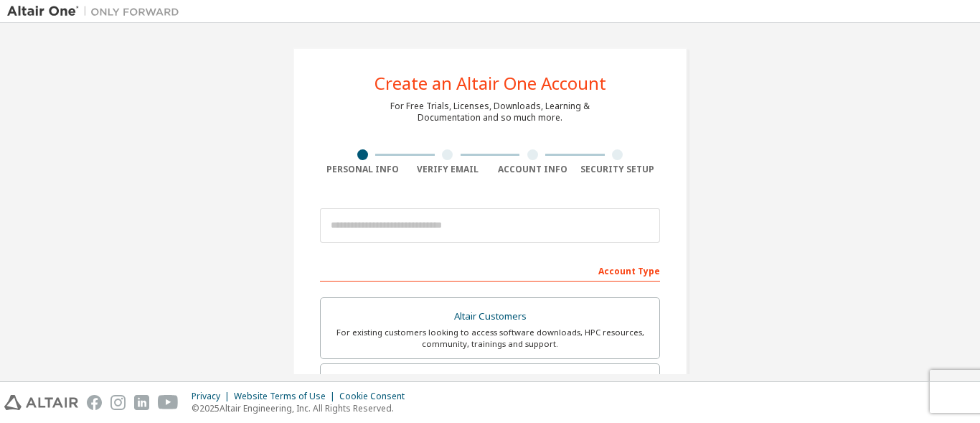 This screenshot has height=423, width=980. Describe the element at coordinates (448, 170) in the screenshot. I see `div: Verify Email` at that location.